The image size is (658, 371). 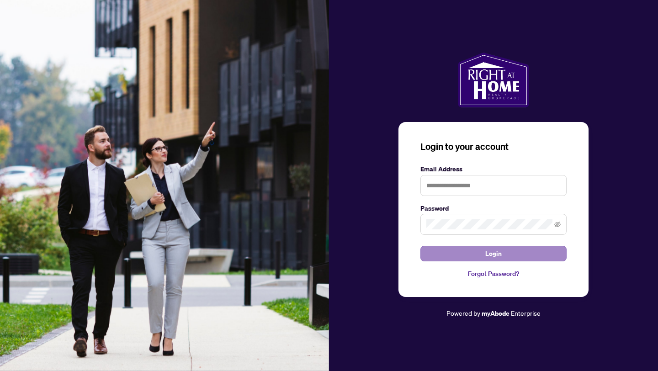 I want to click on img: ma-logo, so click(x=493, y=80).